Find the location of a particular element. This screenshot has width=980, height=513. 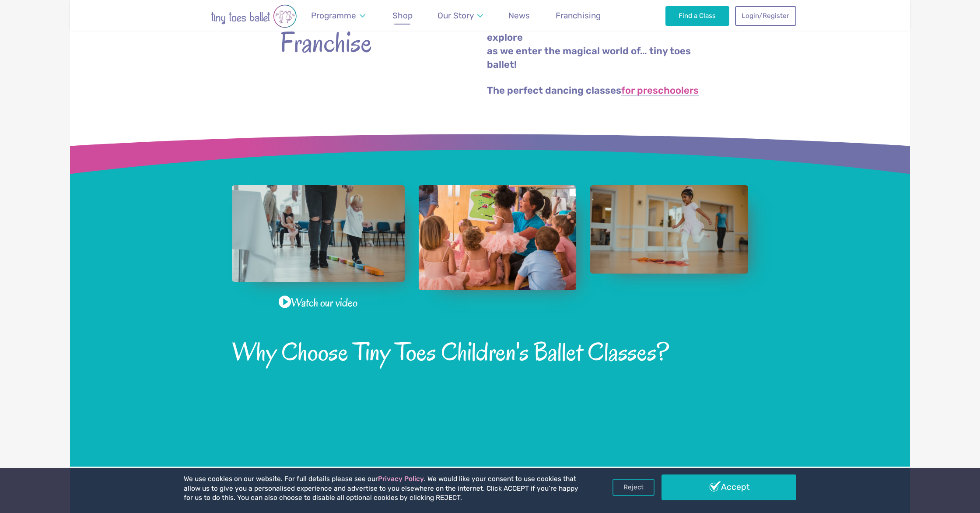

span: Franchising is located at coordinates (578, 15).